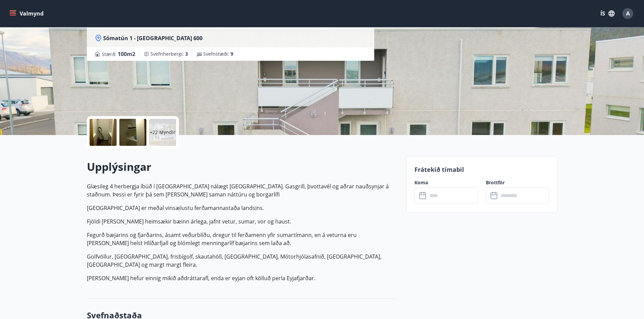 The width and height of the screenshot is (644, 319). I want to click on span: 100 m2, so click(127, 54).